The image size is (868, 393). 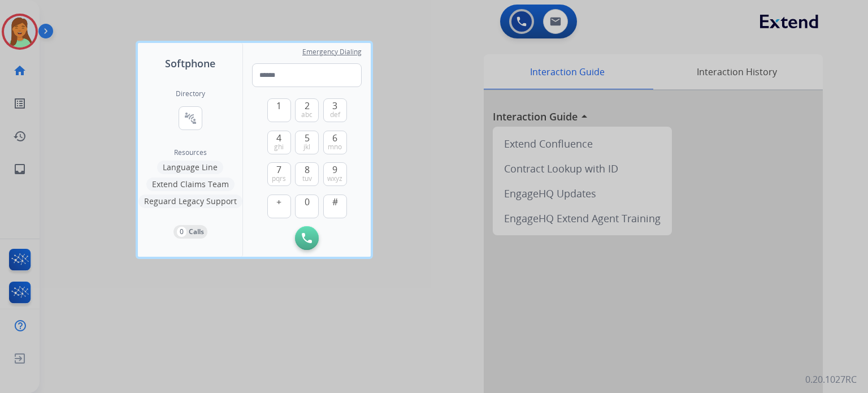 What do you see at coordinates (279, 106) in the screenshot?
I see `span: 1` at bounding box center [279, 106].